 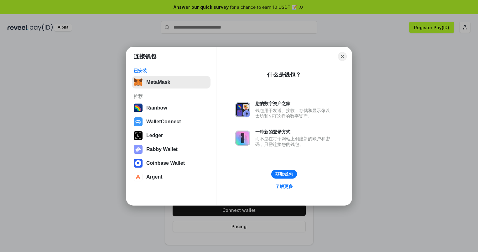 What do you see at coordinates (155, 177) in the screenshot?
I see `div: Argent` at bounding box center [155, 177].